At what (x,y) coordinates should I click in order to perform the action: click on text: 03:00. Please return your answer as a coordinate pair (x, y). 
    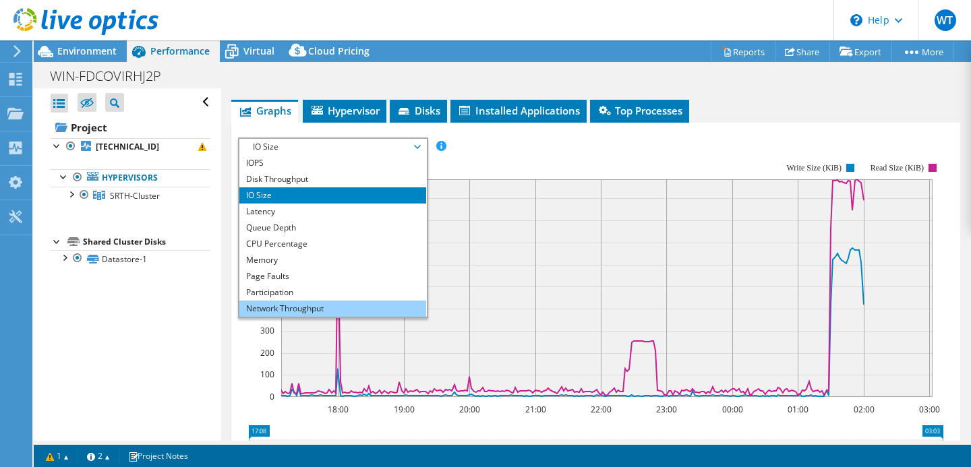
    Looking at the image, I should click on (929, 409).